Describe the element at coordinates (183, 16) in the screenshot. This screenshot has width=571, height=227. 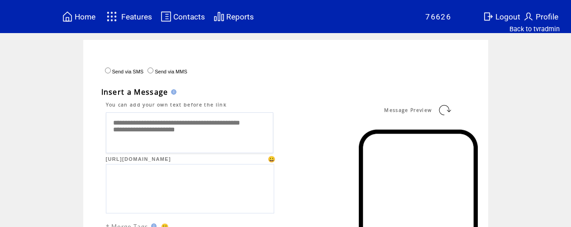
I see `a: Contacts` at that location.